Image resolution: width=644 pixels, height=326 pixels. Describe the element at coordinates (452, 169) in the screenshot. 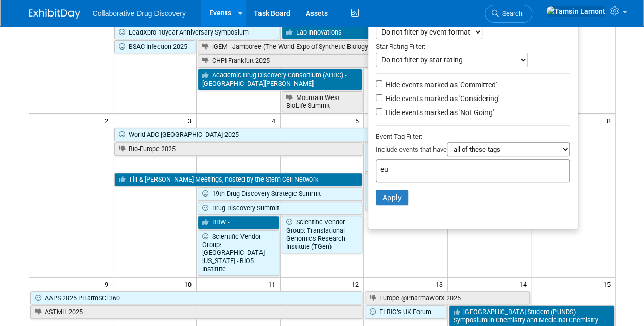

I see `input: Type tag and hit enter` at that location.